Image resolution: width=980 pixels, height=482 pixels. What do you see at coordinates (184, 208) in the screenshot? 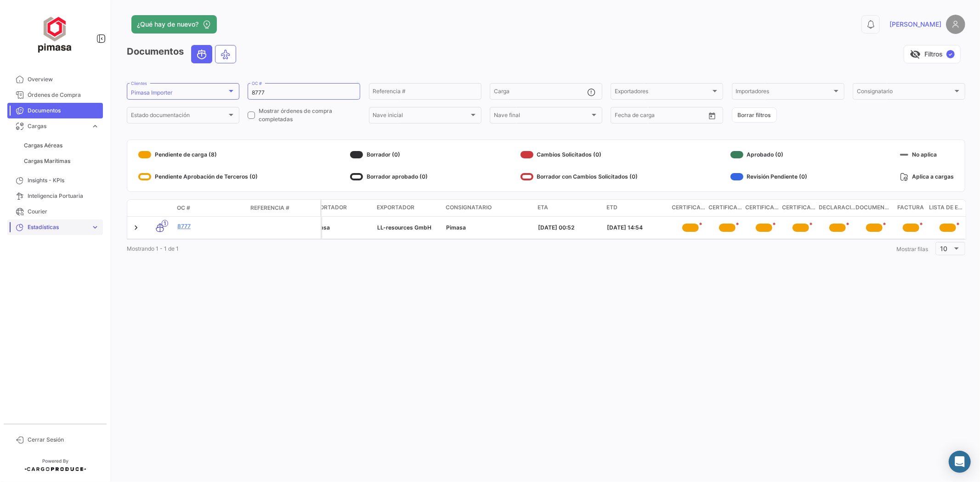
I see `span: OC #` at bounding box center [184, 208].